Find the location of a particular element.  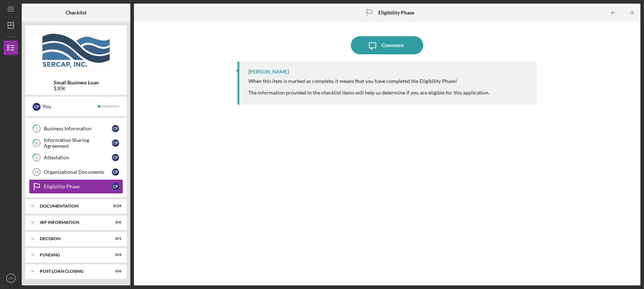

div: IRP Information is located at coordinates (71, 223).